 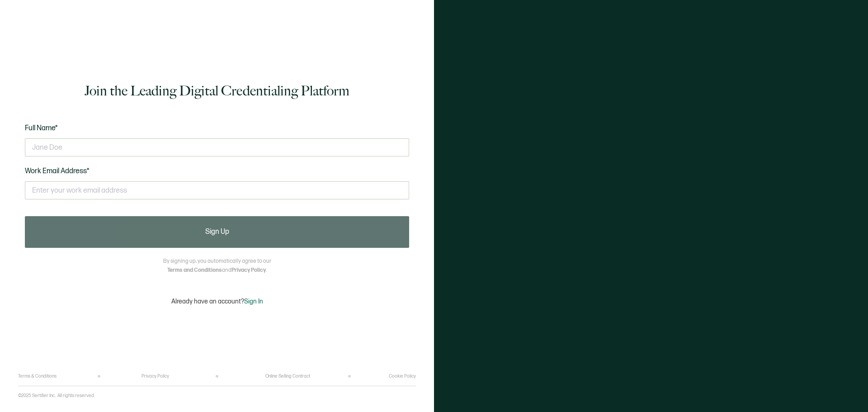 I want to click on h1: Join the Leading Digital Credentialing Platform, so click(x=217, y=91).